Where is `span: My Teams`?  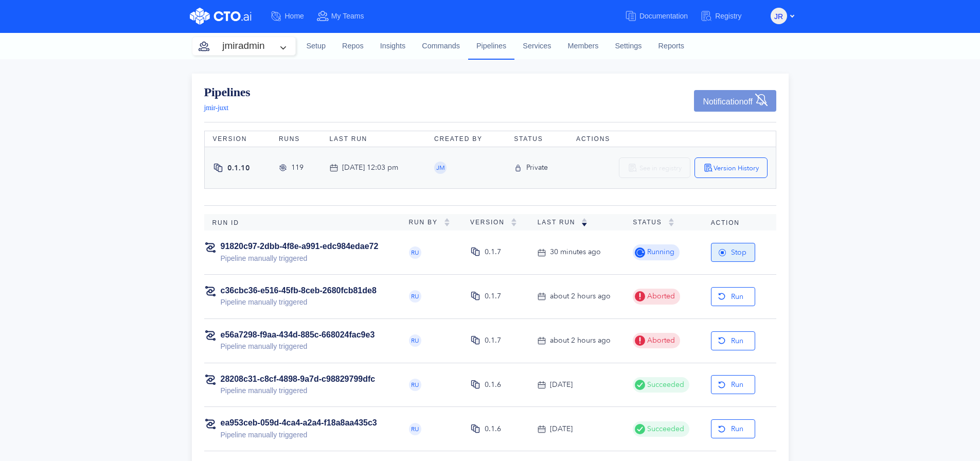
span: My Teams is located at coordinates (348, 16).